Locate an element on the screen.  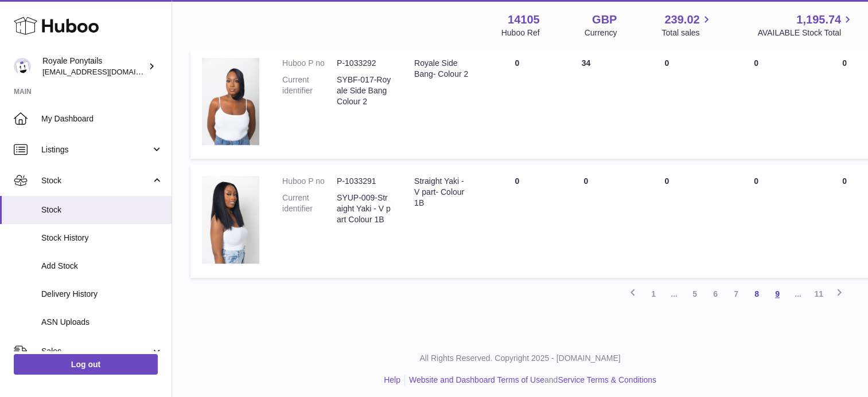
a: Log out is located at coordinates (85, 365).